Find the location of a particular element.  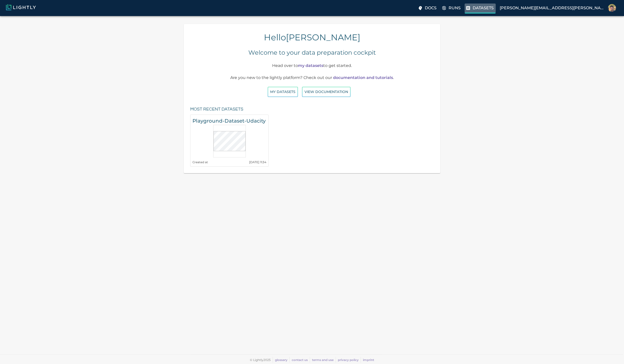

p: Runs is located at coordinates (455, 8).